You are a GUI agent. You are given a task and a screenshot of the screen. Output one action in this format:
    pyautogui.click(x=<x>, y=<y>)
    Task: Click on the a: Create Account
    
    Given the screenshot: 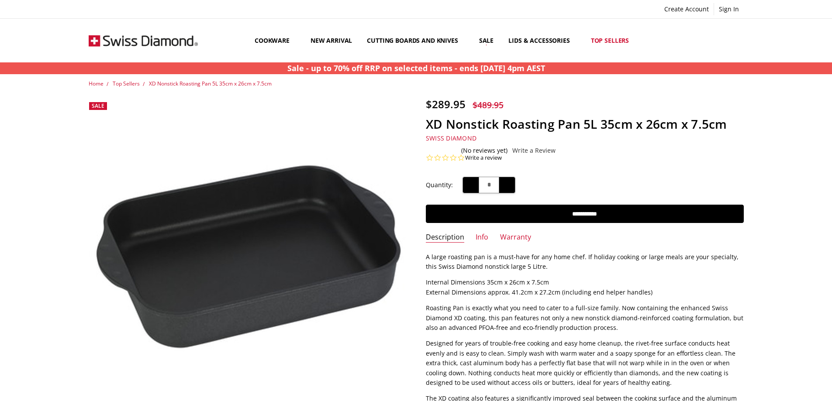 What is the action you would take?
    pyautogui.click(x=686, y=9)
    